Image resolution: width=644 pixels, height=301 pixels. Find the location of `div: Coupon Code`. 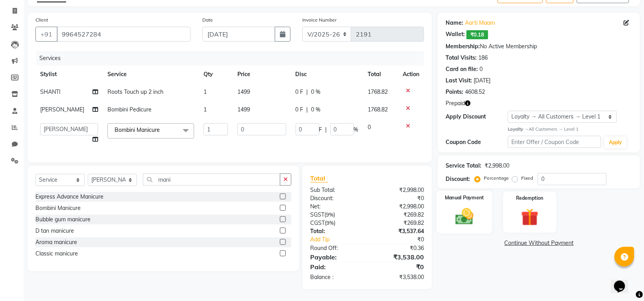

div: Coupon Code is located at coordinates (477, 143).